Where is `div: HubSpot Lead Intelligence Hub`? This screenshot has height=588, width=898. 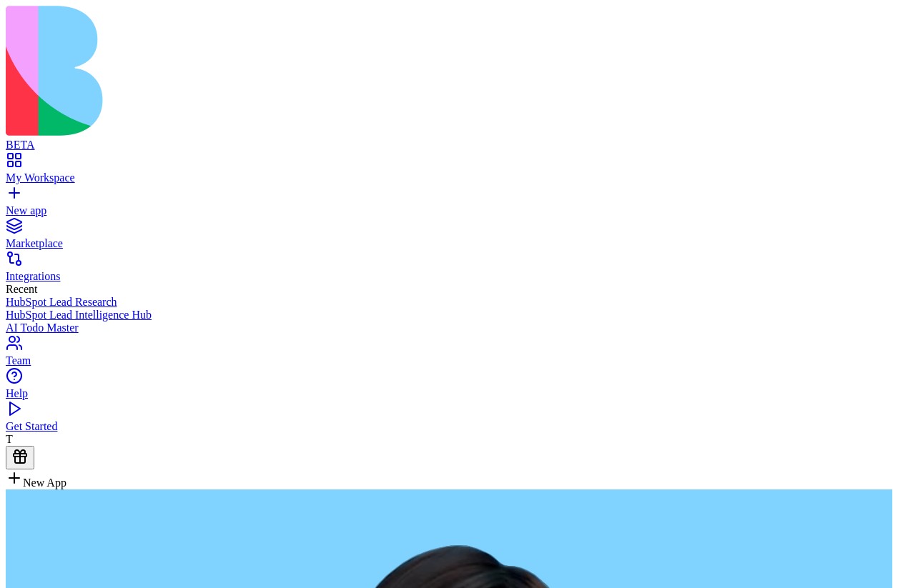 div: HubSpot Lead Intelligence Hub is located at coordinates (449, 315).